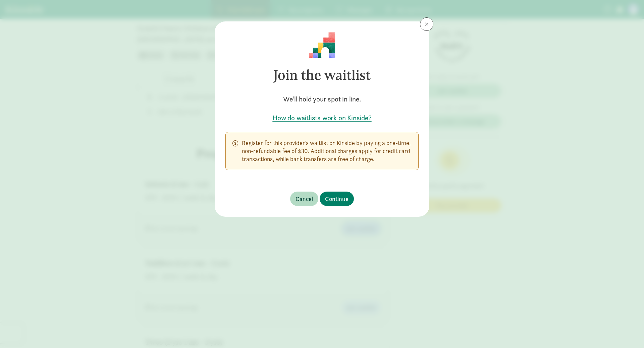 The width and height of the screenshot is (644, 348). What do you see at coordinates (304, 199) in the screenshot?
I see `span: Cancel` at bounding box center [304, 199].